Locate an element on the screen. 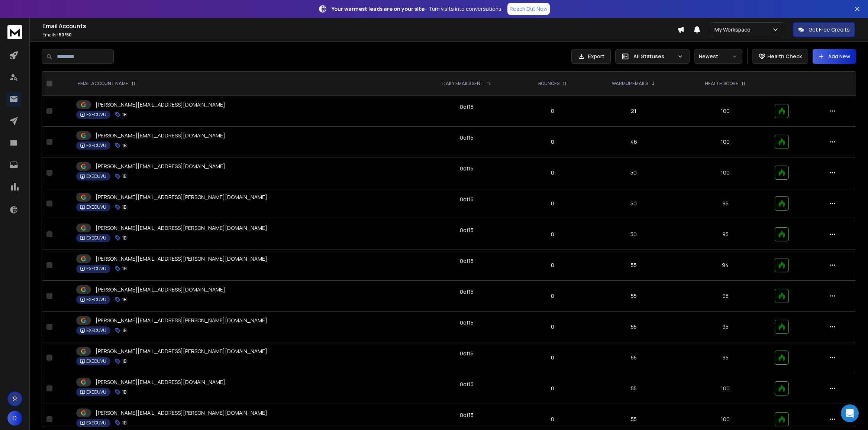 This screenshot has width=868, height=430. img: logo is located at coordinates (15, 32).